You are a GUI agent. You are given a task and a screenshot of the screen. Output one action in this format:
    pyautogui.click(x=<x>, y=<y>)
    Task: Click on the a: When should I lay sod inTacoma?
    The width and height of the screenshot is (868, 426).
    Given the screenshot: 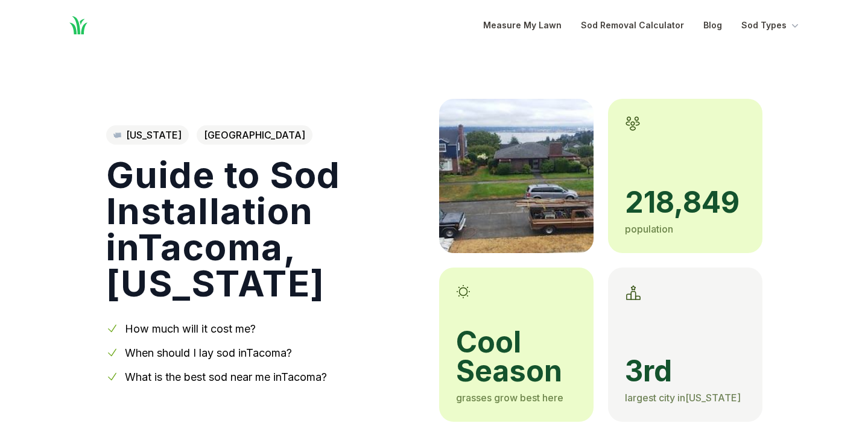 What is the action you would take?
    pyautogui.click(x=208, y=352)
    